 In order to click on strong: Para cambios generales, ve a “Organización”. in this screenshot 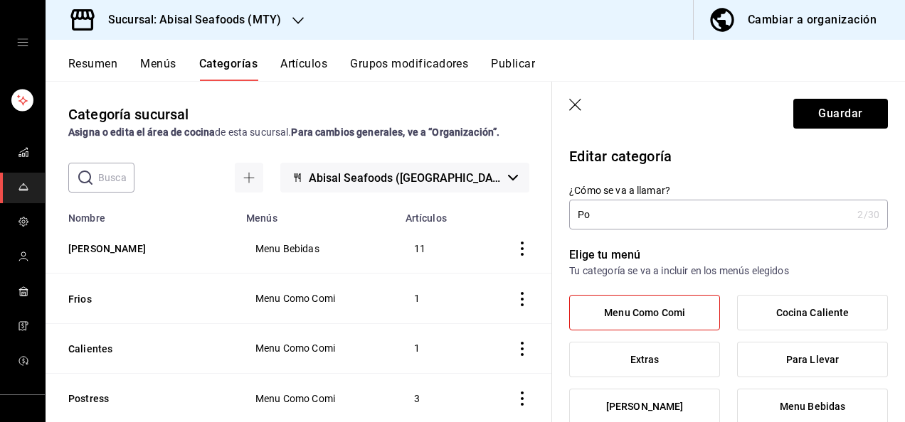, I will do `click(395, 132)`.